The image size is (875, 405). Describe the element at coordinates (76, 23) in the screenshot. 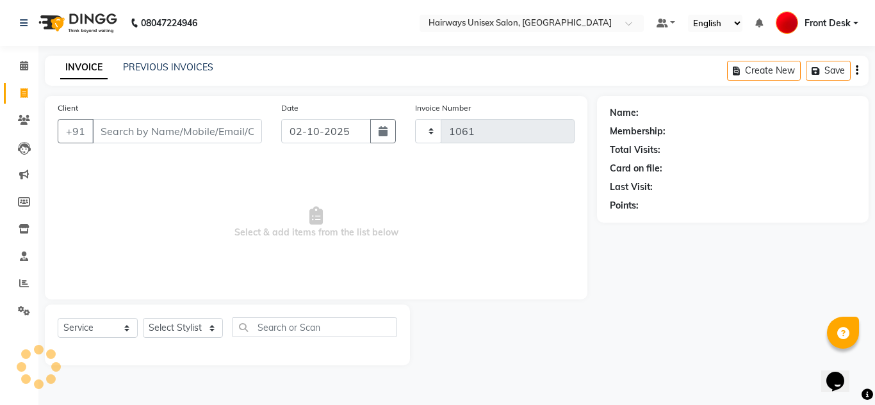

I see `img: logo` at that location.